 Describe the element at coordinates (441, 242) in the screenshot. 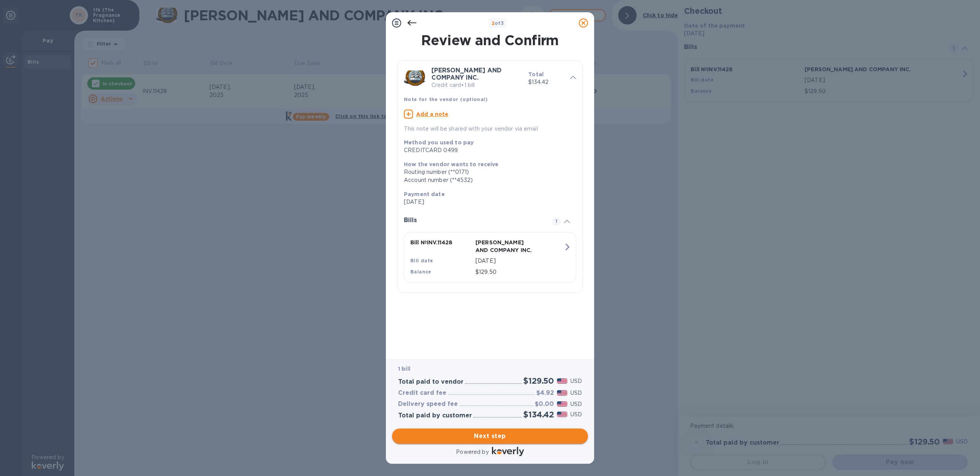

I see `p: Bill № INV.11428` at that location.